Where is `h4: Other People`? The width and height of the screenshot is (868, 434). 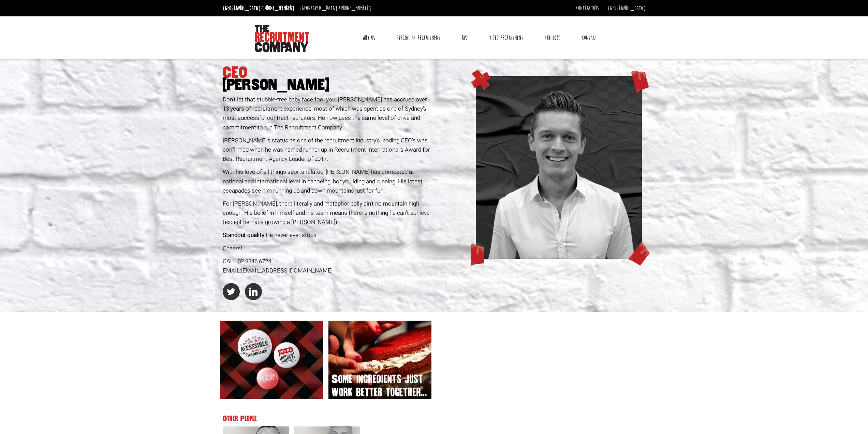
h4: Other People is located at coordinates (434, 418).